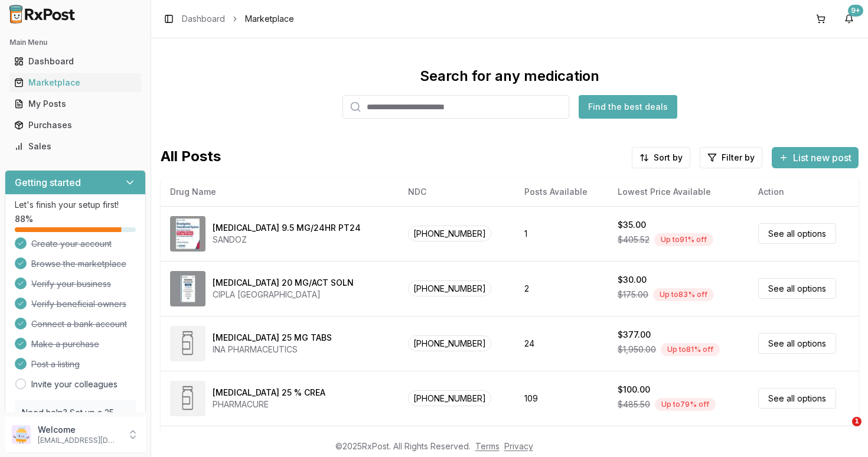  Describe the element at coordinates (75, 147) in the screenshot. I see `div: Sales` at that location.